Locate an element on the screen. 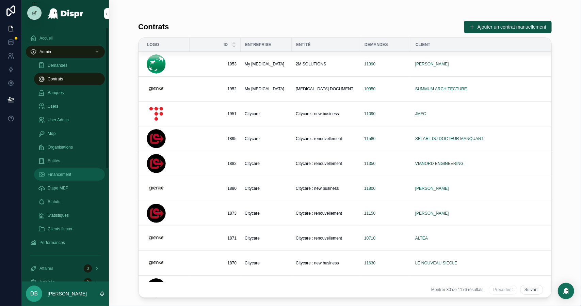  span: Clients finaux is located at coordinates (60, 229).